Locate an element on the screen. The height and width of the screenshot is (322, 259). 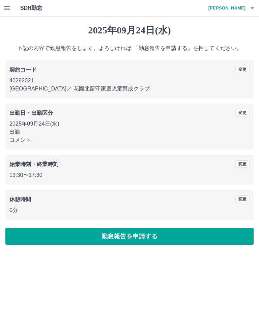
p: 2025年09月24日(水) is located at coordinates (130, 124).